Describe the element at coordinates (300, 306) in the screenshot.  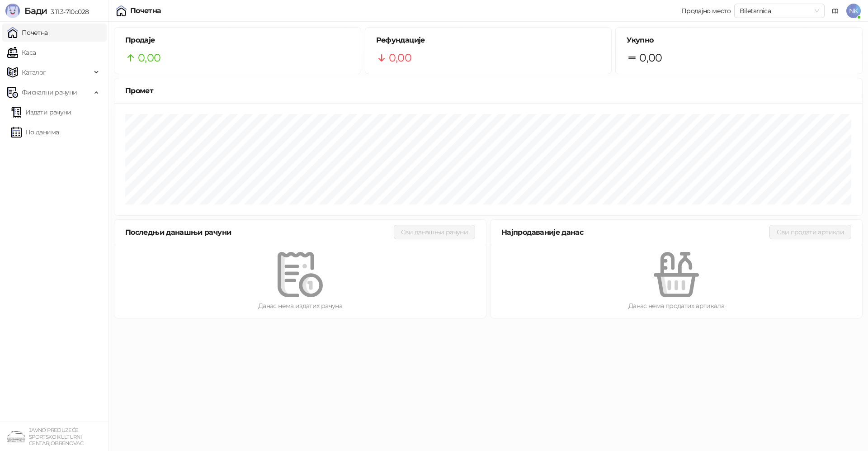
I see `div: Данас нема издатих рачуна` at that location.